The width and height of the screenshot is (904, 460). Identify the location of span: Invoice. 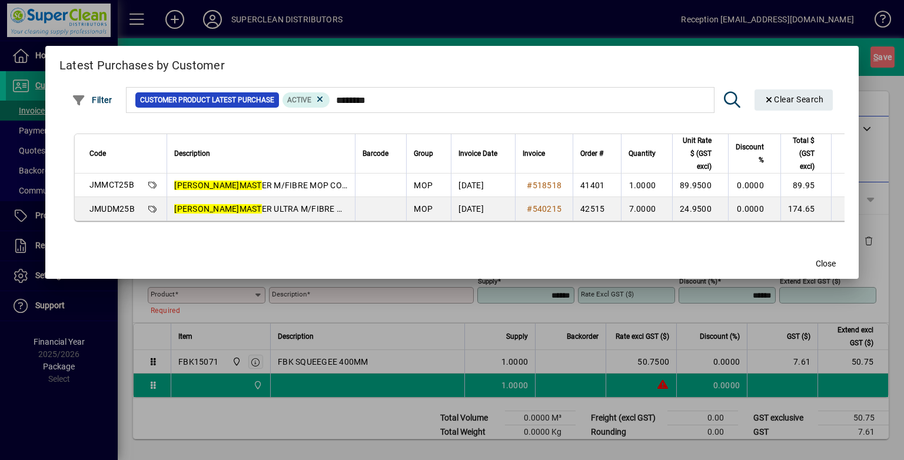
(534, 154).